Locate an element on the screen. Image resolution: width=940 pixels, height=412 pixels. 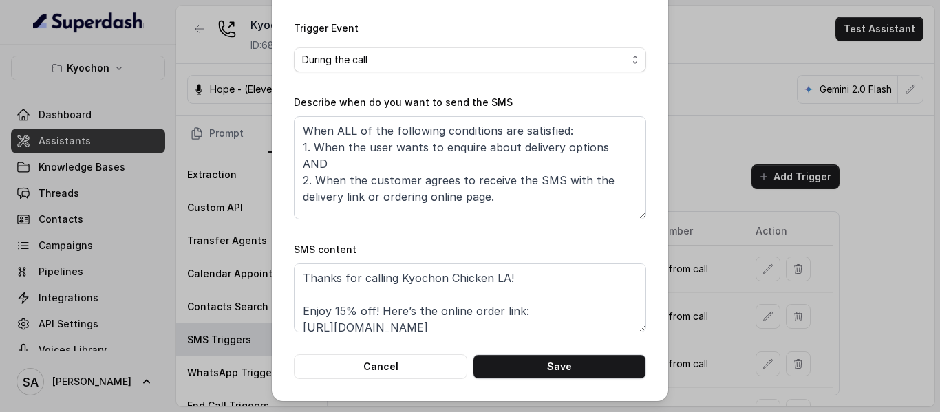
label: Trigger Event is located at coordinates (326, 28).